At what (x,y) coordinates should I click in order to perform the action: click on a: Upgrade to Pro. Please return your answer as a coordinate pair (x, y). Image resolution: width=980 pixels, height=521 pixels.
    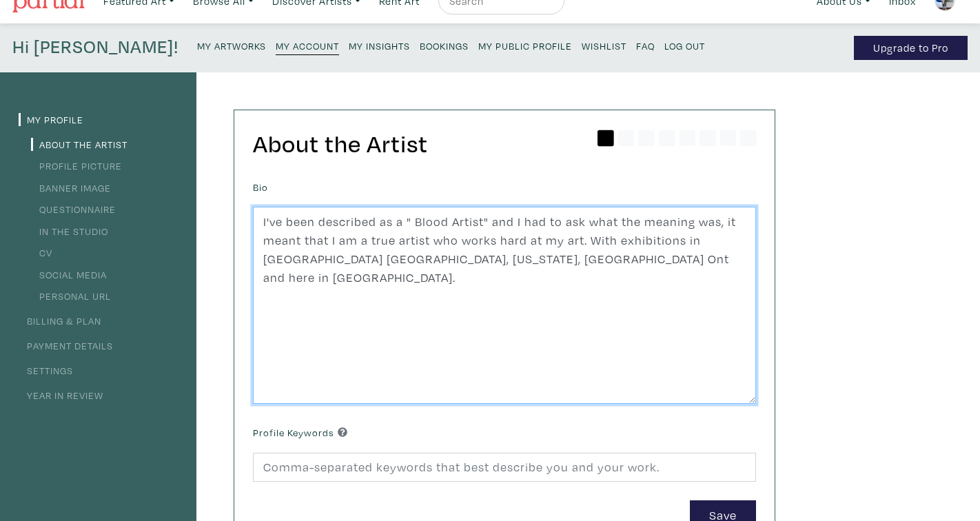
    Looking at the image, I should click on (910, 47).